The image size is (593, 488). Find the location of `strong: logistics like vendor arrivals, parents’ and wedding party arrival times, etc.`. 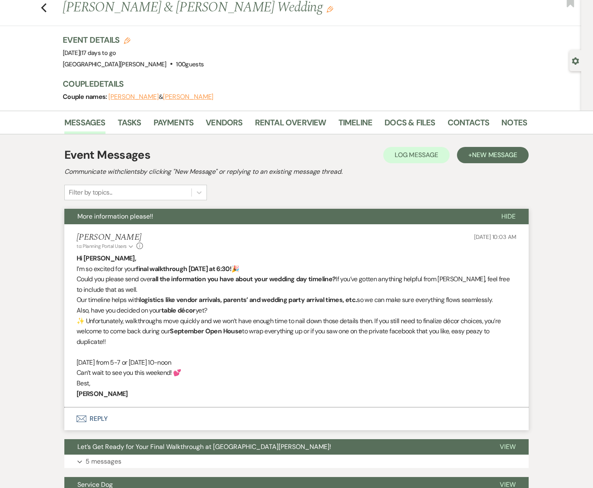

strong: logistics like vendor arrivals, parents’ and wedding party arrival times, etc. is located at coordinates (248, 300).